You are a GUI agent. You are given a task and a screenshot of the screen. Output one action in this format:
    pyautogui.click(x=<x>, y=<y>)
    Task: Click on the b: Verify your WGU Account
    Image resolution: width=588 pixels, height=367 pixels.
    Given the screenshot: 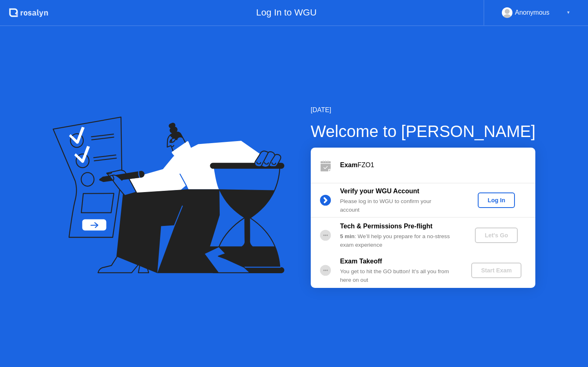 What is the action you would take?
    pyautogui.click(x=380, y=191)
    